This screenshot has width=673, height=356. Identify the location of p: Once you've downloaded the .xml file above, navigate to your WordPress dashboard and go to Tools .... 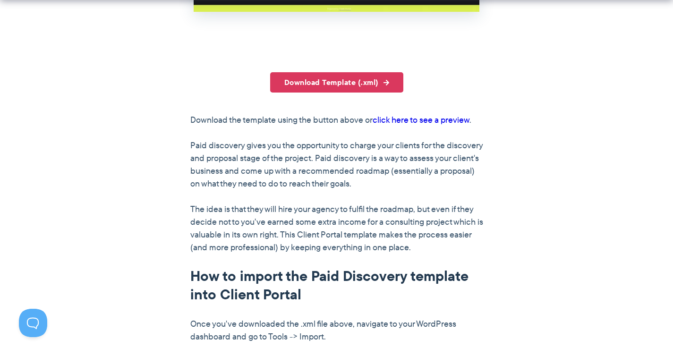
(337, 330).